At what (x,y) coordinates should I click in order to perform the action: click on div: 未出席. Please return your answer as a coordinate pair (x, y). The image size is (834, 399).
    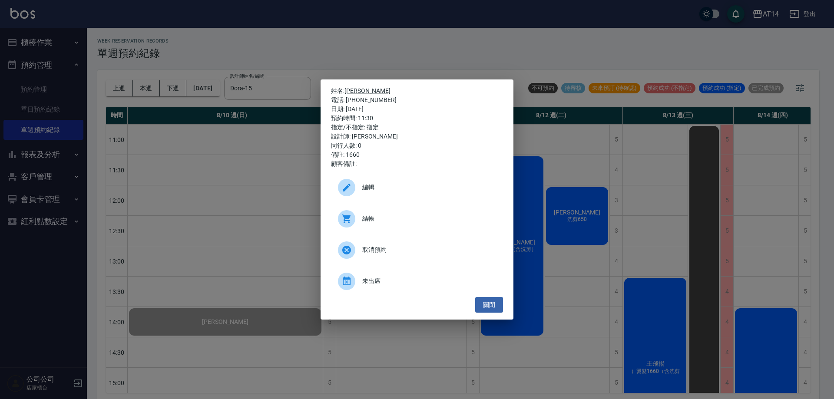
    Looking at the image, I should click on (417, 282).